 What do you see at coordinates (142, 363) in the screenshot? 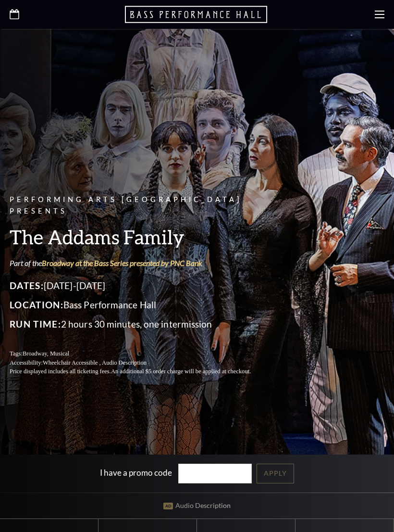
I see `p: Accessibility:` at bounding box center [142, 363].